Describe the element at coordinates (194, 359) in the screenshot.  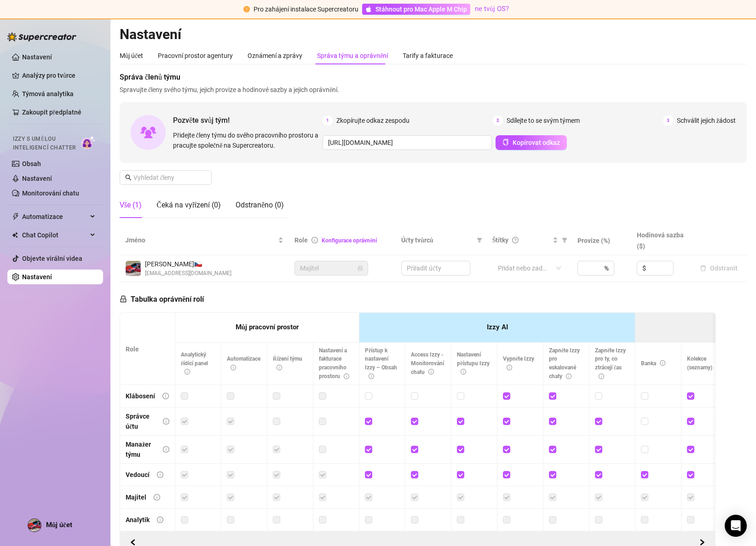
I see `font: Analytický řídicí panel` at that location.